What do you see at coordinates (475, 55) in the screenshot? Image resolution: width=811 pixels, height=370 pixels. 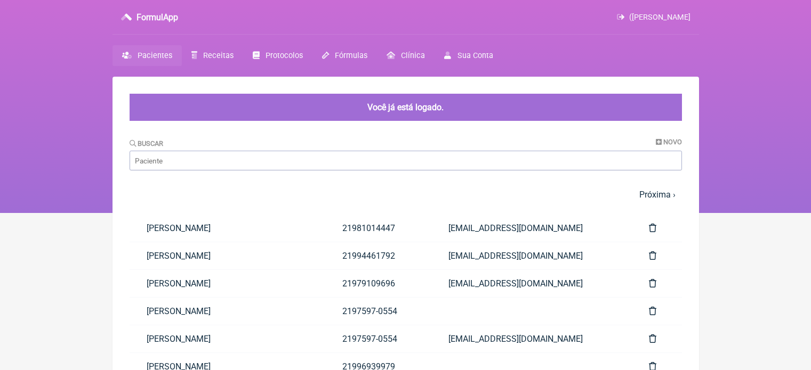 I see `span: Sua Conta` at bounding box center [475, 55].